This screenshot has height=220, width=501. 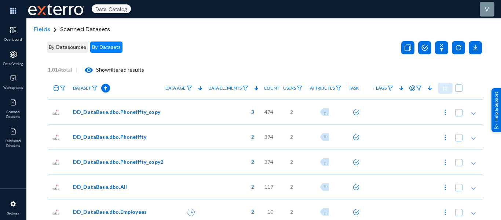 I want to click on img: exterro-work-mark.svg, so click(x=56, y=9).